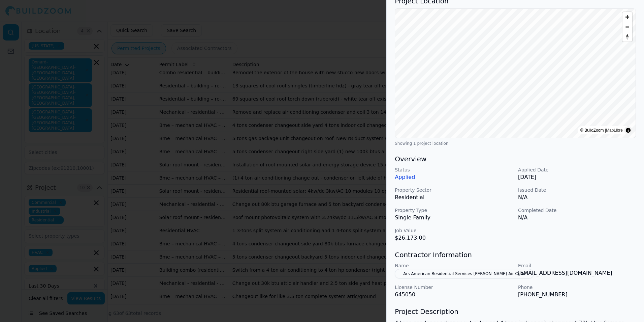 This screenshot has height=322, width=644. Describe the element at coordinates (454, 230) in the screenshot. I see `p: Job Value` at that location.